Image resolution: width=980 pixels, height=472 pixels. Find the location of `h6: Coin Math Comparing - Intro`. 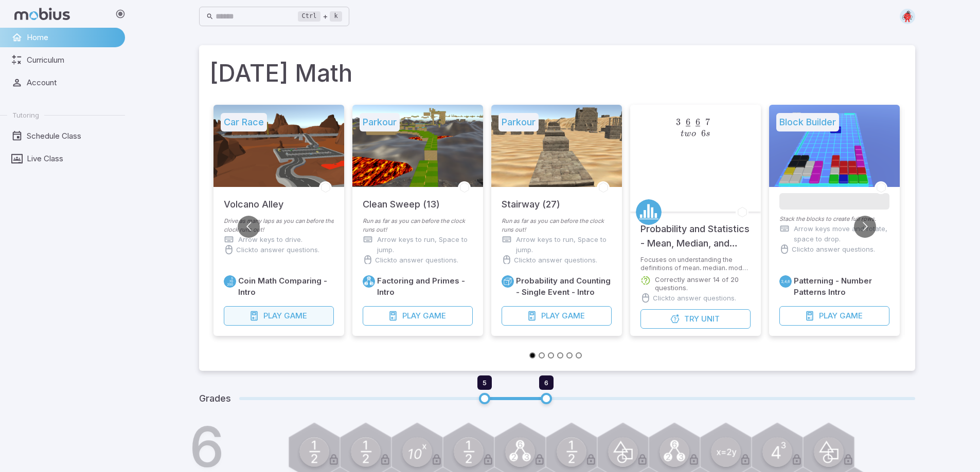

h6: Coin Math Comparing - Intro is located at coordinates (286, 287).